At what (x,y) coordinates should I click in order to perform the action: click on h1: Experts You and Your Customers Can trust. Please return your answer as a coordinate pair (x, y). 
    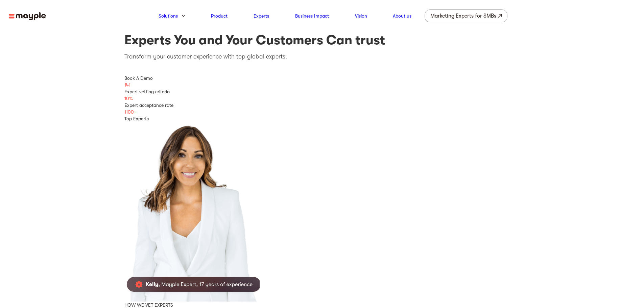
    Looking at the image, I should click on (322, 40).